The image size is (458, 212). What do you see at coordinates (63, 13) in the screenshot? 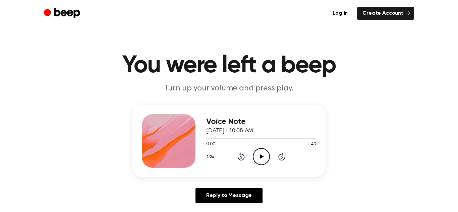
I see `a: Beep` at bounding box center [63, 13].